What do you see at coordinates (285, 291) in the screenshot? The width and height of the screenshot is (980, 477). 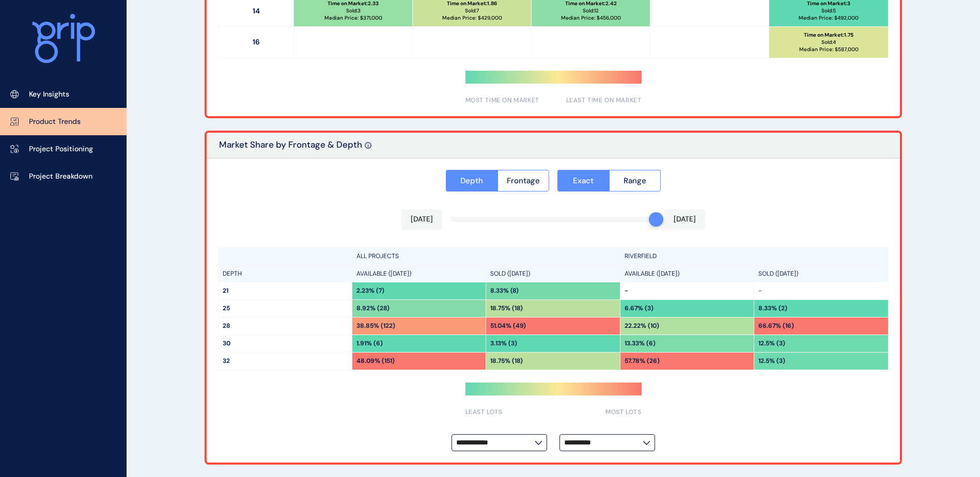 I see `p: 21` at bounding box center [285, 291].